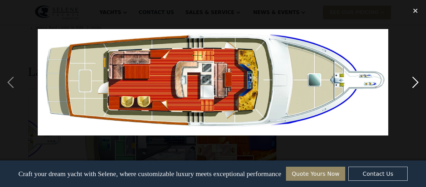  What do you see at coordinates (150, 174) in the screenshot?
I see `p: Craft your dream yacht with Selene, where customizable luxury meets exceptional performance` at bounding box center [150, 174].